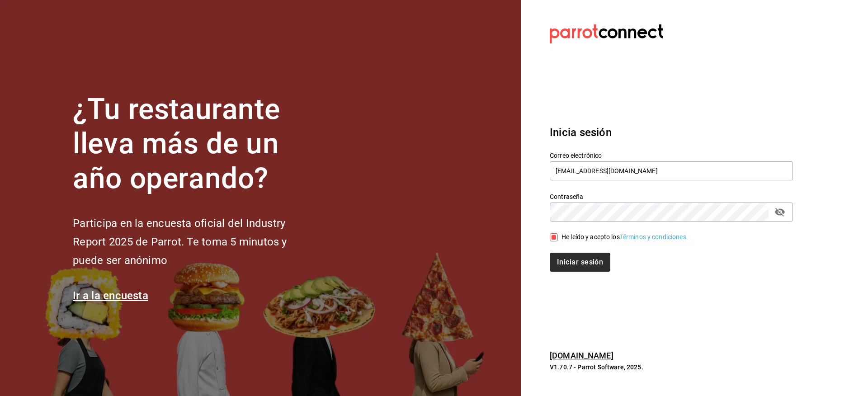 The image size is (868, 396). What do you see at coordinates (110, 296) in the screenshot?
I see `a: Ir a la encuesta` at bounding box center [110, 296].